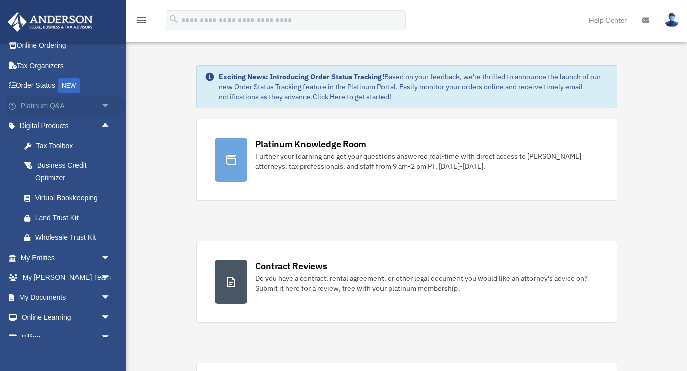 The image size is (687, 371). What do you see at coordinates (74, 146) in the screenshot?
I see `div: Tax Toolbox` at bounding box center [74, 146].